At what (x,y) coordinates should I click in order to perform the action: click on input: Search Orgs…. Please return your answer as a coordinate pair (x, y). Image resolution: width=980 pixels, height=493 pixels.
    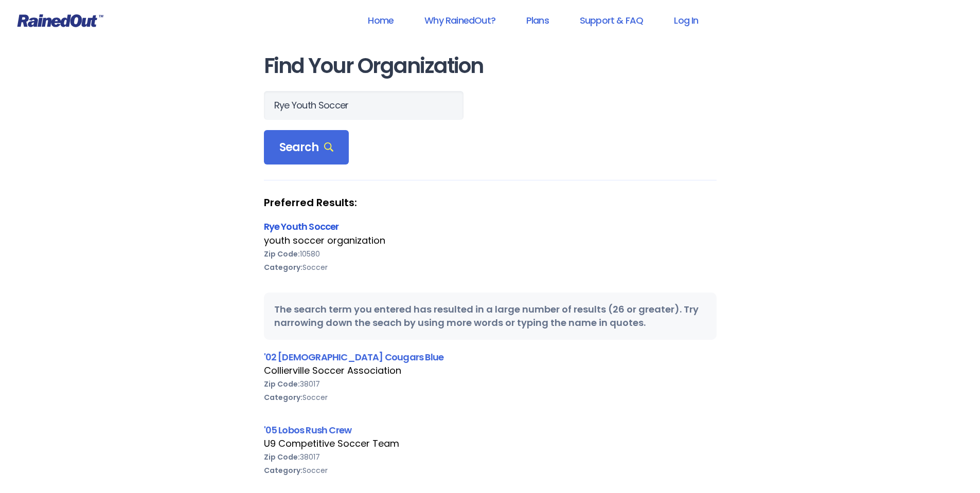
    Looking at the image, I should click on (364, 105).